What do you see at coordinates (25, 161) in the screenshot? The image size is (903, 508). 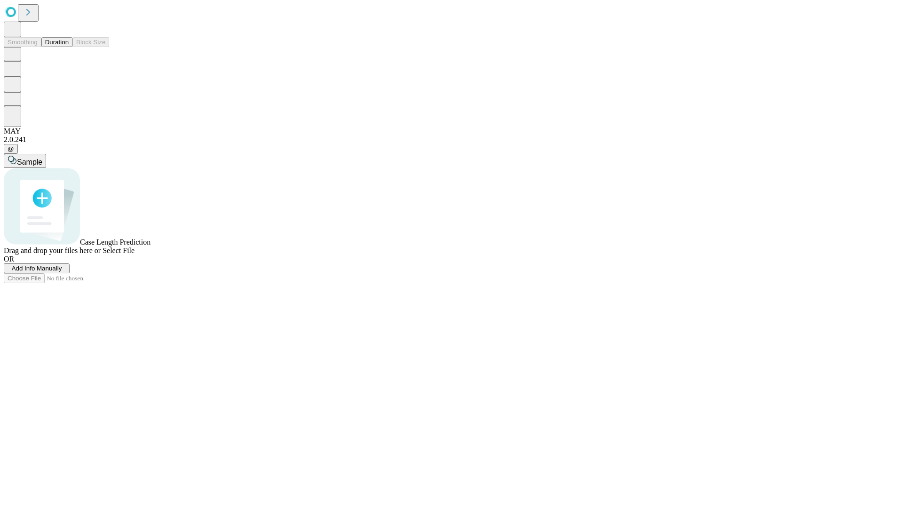 I see `button: Sample` at bounding box center [25, 161].